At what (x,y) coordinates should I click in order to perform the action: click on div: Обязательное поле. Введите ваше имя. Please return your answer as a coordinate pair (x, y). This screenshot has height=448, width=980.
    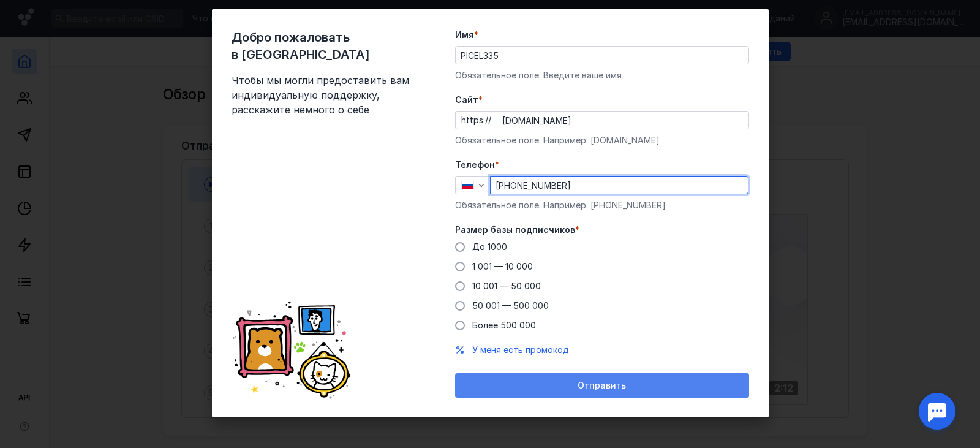
    Looking at the image, I should click on (603, 75).